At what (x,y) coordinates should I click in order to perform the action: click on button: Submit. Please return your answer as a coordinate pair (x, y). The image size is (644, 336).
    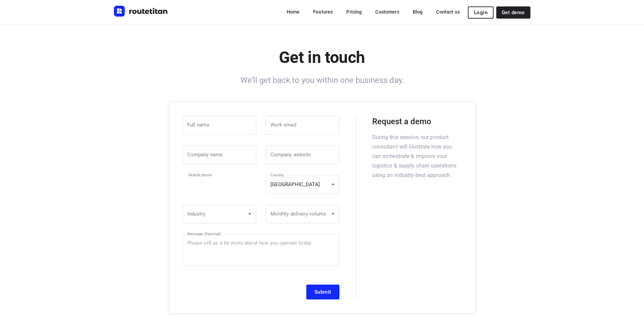
    Looking at the image, I should click on (323, 292).